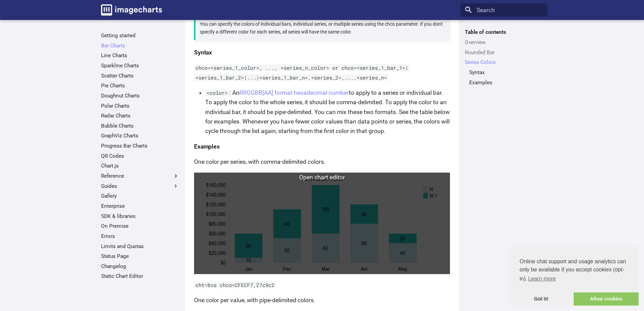 The width and height of the screenshot is (644, 311). Describe the element at coordinates (322, 146) in the screenshot. I see `h4: Examples` at that location.